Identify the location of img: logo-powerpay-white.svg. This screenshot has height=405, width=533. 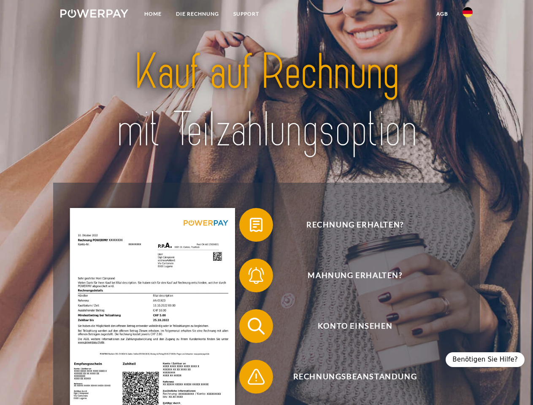
(94, 14).